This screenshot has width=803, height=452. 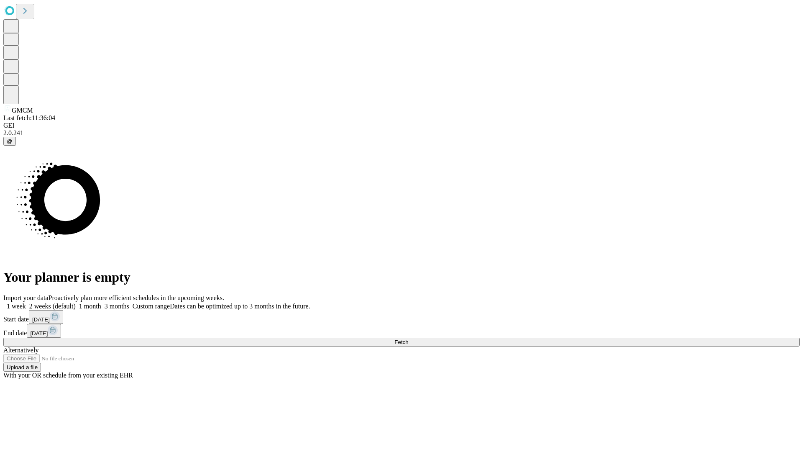 I want to click on h1: Your planner is empty, so click(x=402, y=277).